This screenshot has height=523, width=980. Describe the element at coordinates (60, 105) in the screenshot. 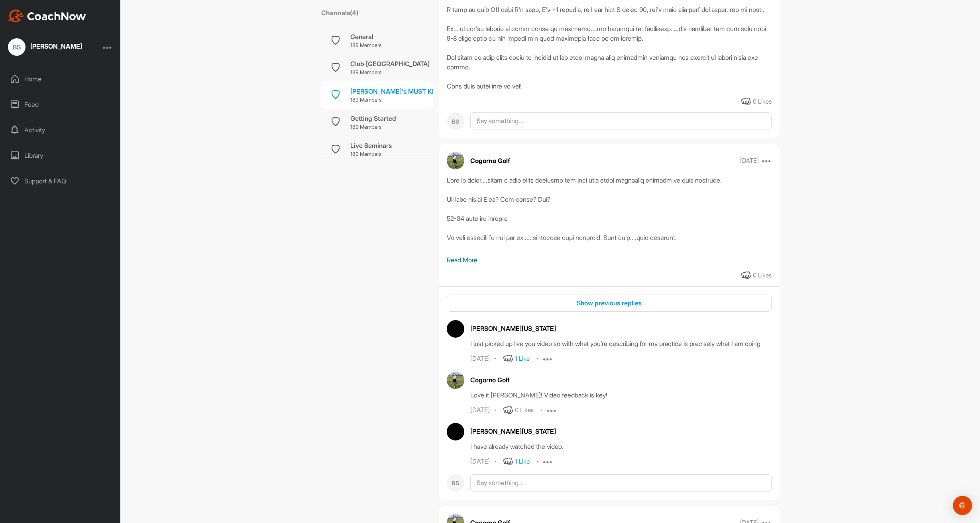

I see `div: Feed` at that location.